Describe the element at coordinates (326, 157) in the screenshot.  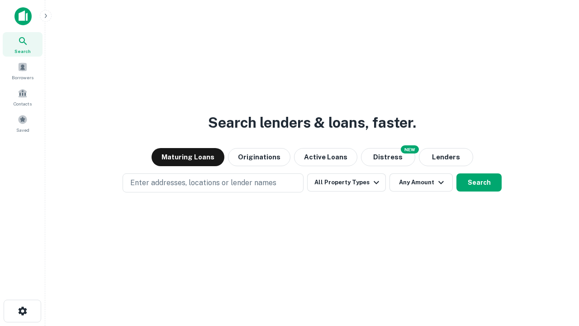
I see `button: Active Loans` at that location.